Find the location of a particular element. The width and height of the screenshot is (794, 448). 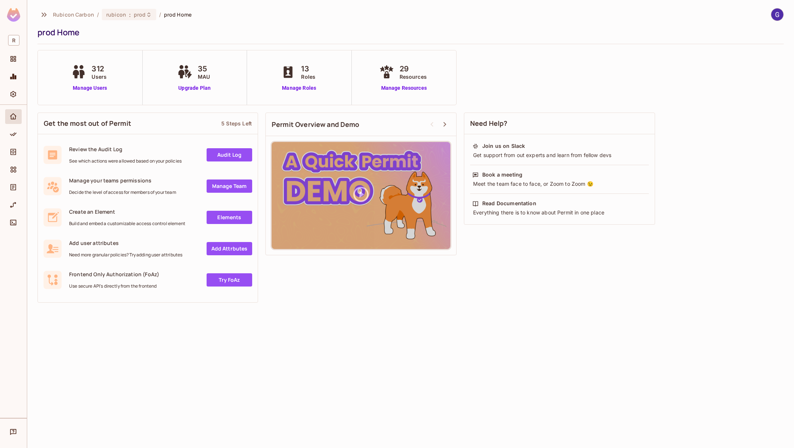

span: Users is located at coordinates (99, 76).